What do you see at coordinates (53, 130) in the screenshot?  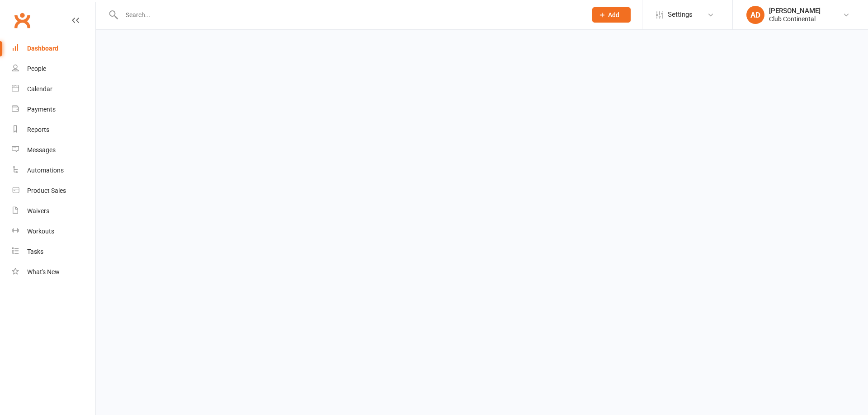 I see `a: Reports` at bounding box center [53, 130].